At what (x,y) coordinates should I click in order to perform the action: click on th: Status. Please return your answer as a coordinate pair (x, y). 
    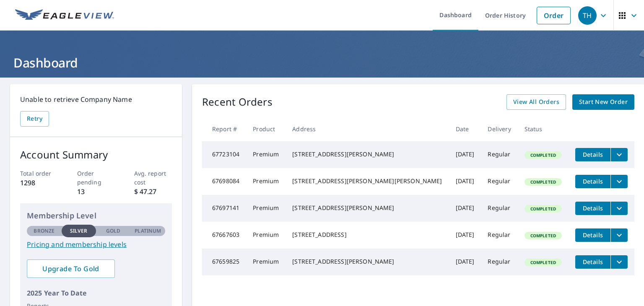
    Looking at the image, I should click on (543, 129).